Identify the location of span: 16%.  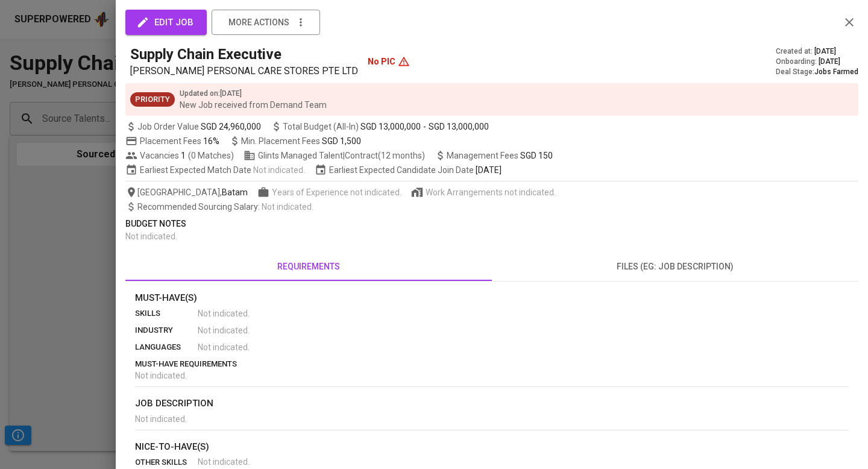
(211, 141).